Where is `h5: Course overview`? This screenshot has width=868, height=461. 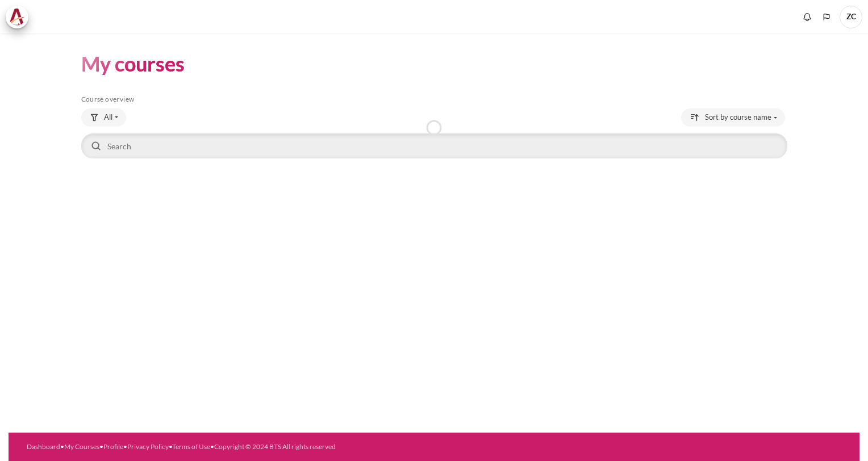
h5: Course overview is located at coordinates (434, 99).